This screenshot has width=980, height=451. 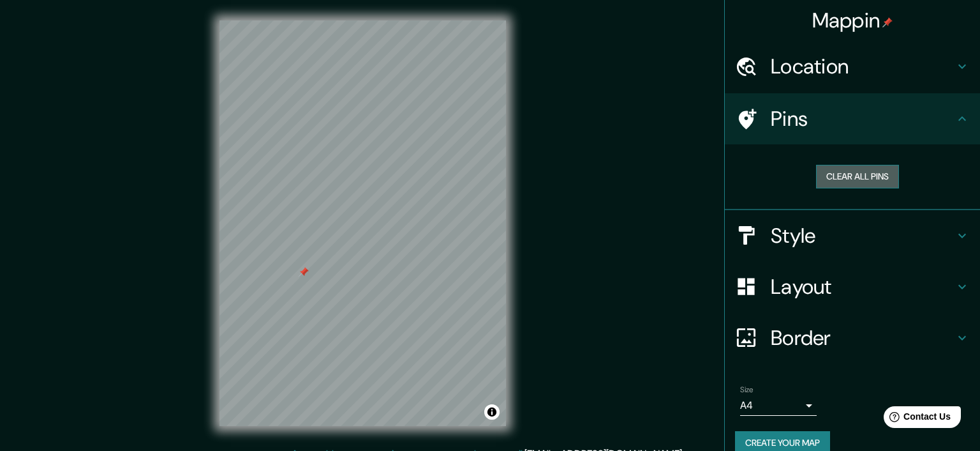 What do you see at coordinates (863, 236) in the screenshot?
I see `h4: Style` at bounding box center [863, 236].